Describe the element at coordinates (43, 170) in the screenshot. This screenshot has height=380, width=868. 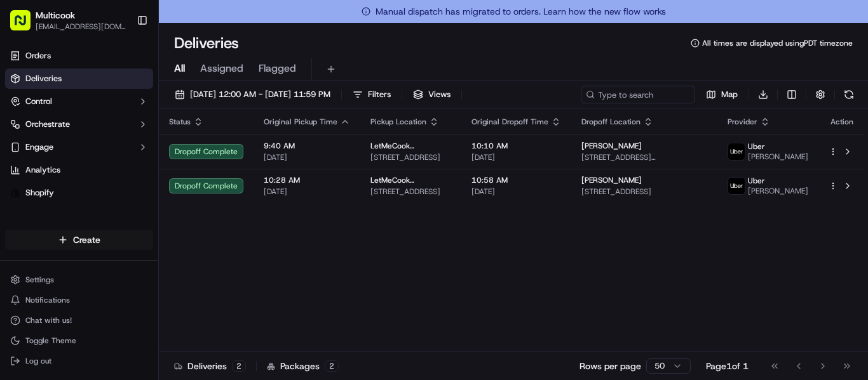
I see `span: Analytics` at that location.